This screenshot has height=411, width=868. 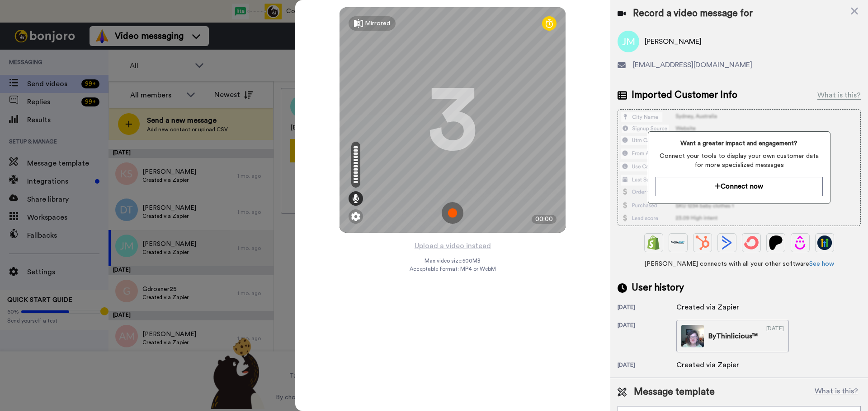 I want to click on div: 3, so click(x=453, y=120).